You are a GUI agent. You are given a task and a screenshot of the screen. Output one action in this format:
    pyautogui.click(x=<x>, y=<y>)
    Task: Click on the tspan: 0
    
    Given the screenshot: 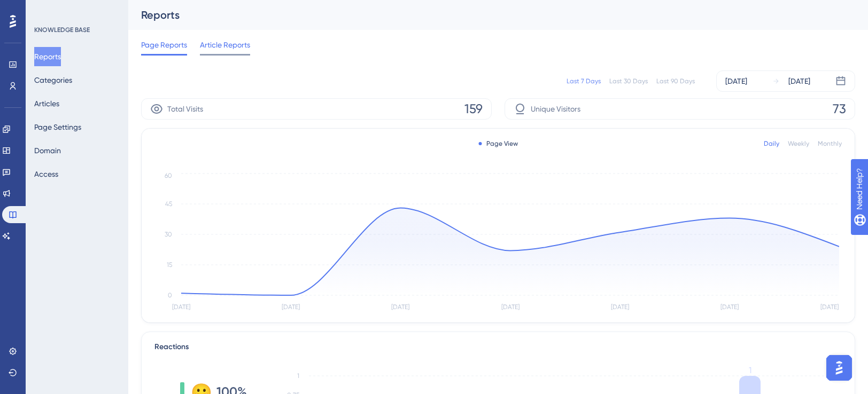 What is the action you would take?
    pyautogui.click(x=170, y=295)
    